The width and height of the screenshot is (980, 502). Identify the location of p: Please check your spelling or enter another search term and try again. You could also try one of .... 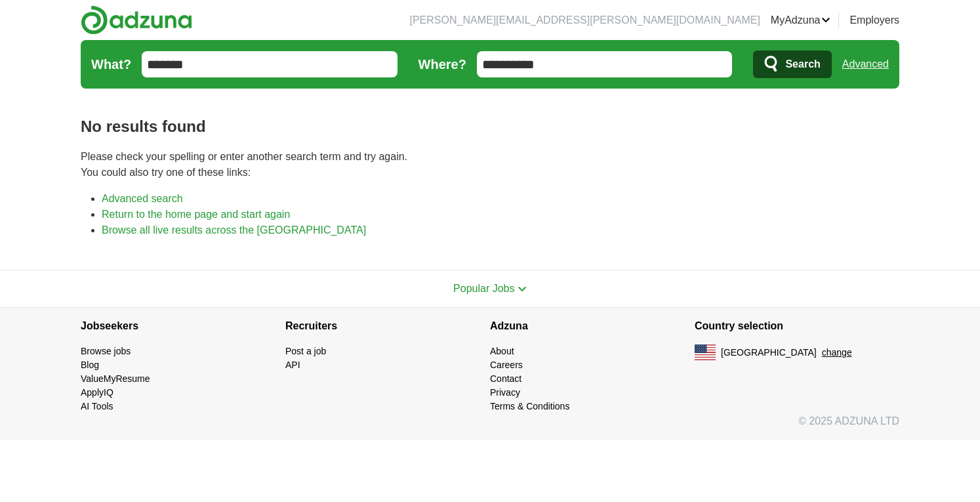
(490, 165).